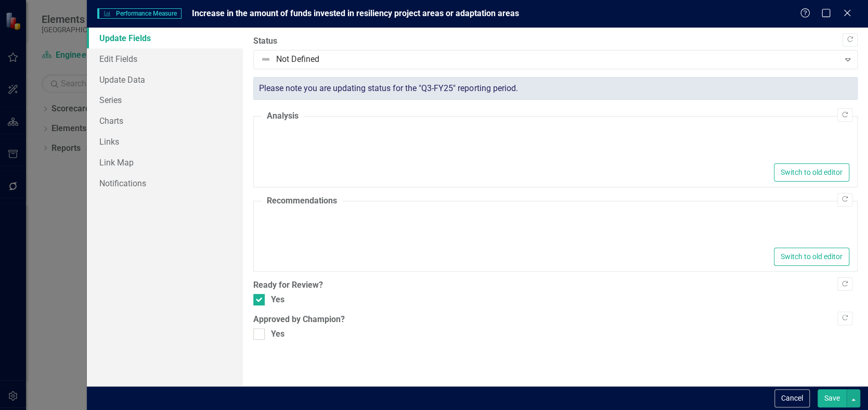 The image size is (868, 410). I want to click on legend: Analysis, so click(282, 116).